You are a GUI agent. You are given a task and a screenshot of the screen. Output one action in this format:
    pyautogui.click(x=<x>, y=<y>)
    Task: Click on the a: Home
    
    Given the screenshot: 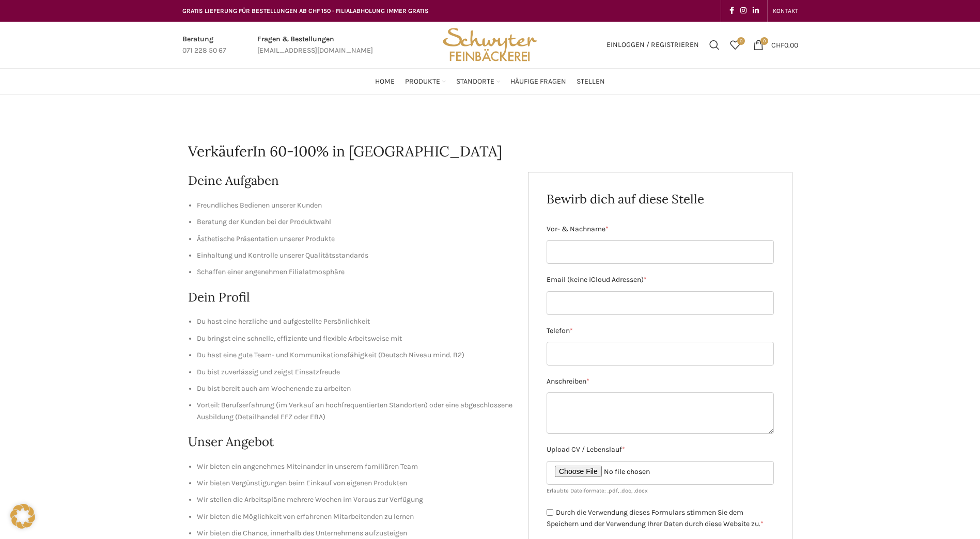 What is the action you would take?
    pyautogui.click(x=385, y=82)
    